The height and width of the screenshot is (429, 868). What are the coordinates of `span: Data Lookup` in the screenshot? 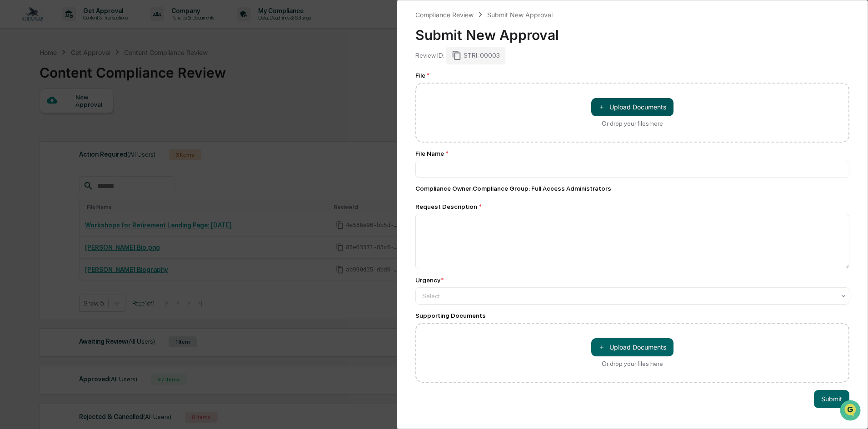 It's located at (38, 136).